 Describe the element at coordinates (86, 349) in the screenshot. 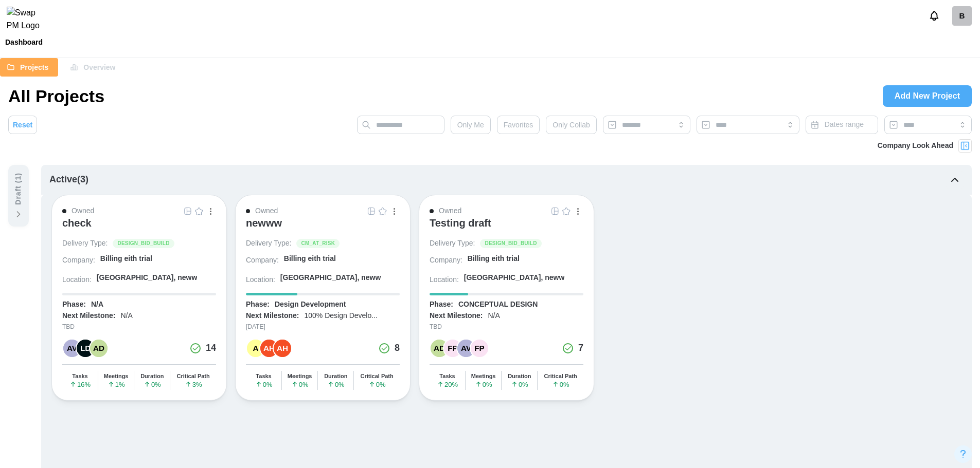

I see `div: LD` at that location.